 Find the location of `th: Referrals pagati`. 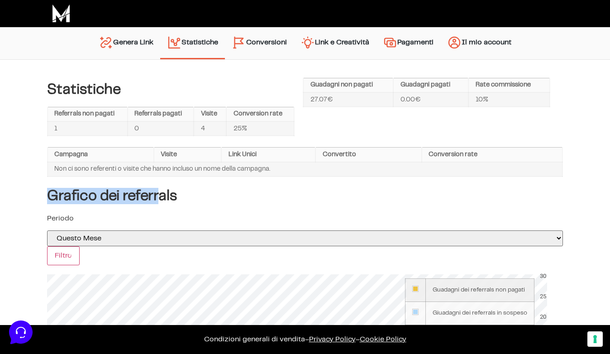

th: Referrals pagati is located at coordinates (161, 115).